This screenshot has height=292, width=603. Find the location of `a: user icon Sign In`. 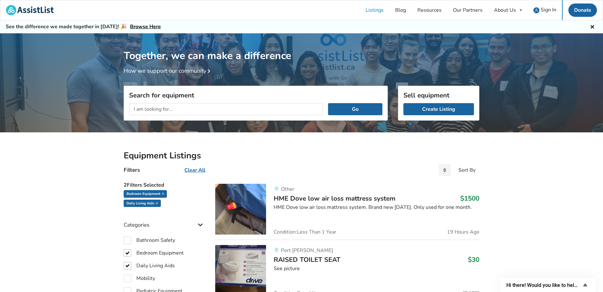

a: user icon Sign In is located at coordinates (545, 10).